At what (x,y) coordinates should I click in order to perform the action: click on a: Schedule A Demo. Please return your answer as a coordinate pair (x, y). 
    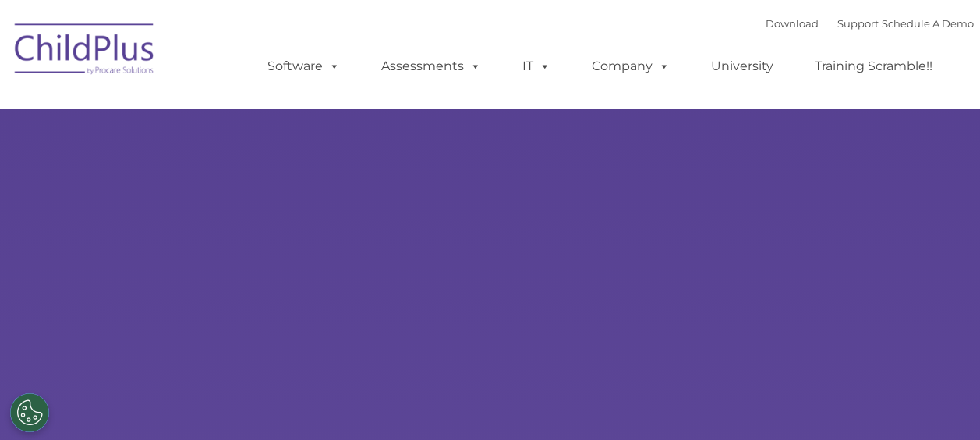
    Looking at the image, I should click on (928, 24).